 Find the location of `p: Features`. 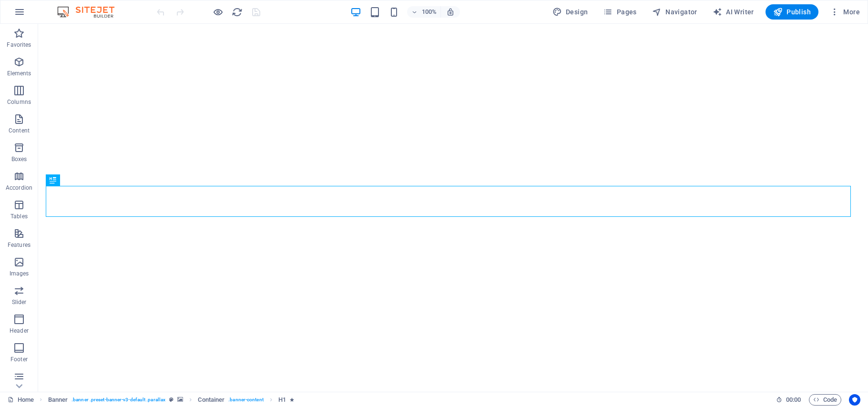

p: Features is located at coordinates (19, 245).